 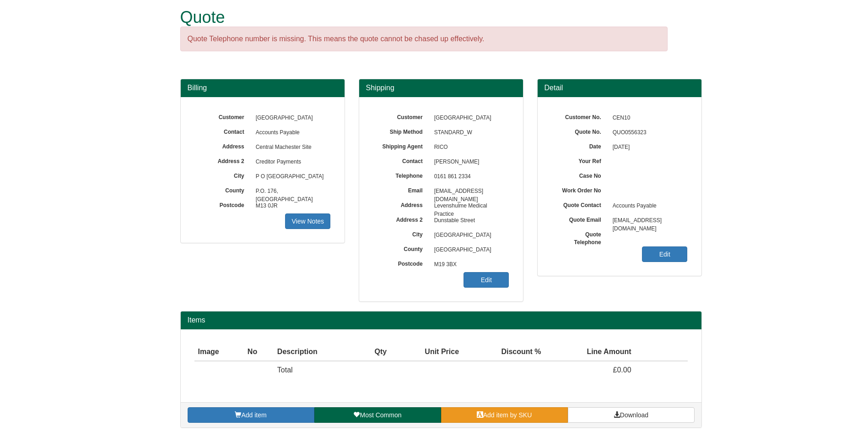 What do you see at coordinates (648, 118) in the screenshot?
I see `span: CEN10` at bounding box center [648, 118].